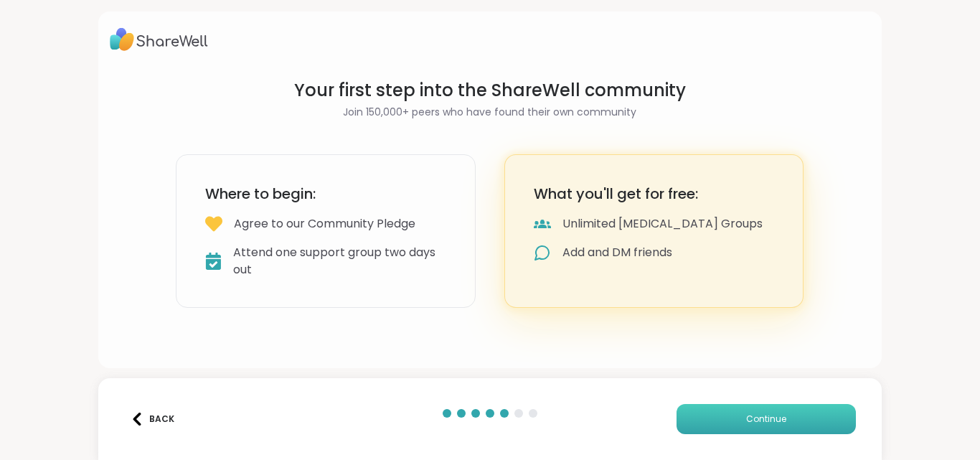 The image size is (980, 460). I want to click on img: ShareWell Logo, so click(158, 40).